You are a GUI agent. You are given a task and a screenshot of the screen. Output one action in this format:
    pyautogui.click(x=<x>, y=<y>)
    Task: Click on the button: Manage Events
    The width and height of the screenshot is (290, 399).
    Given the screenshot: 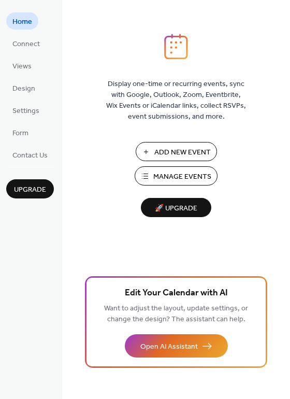 What is the action you would take?
    pyautogui.click(x=176, y=176)
    